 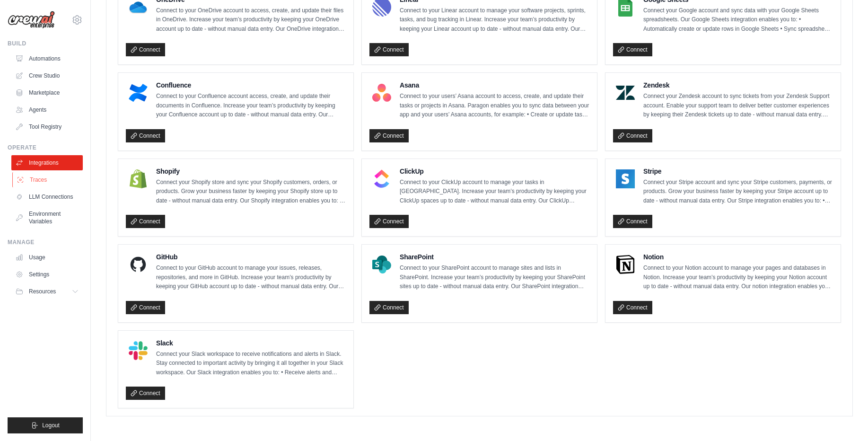 I want to click on h4: Confluence, so click(x=251, y=85).